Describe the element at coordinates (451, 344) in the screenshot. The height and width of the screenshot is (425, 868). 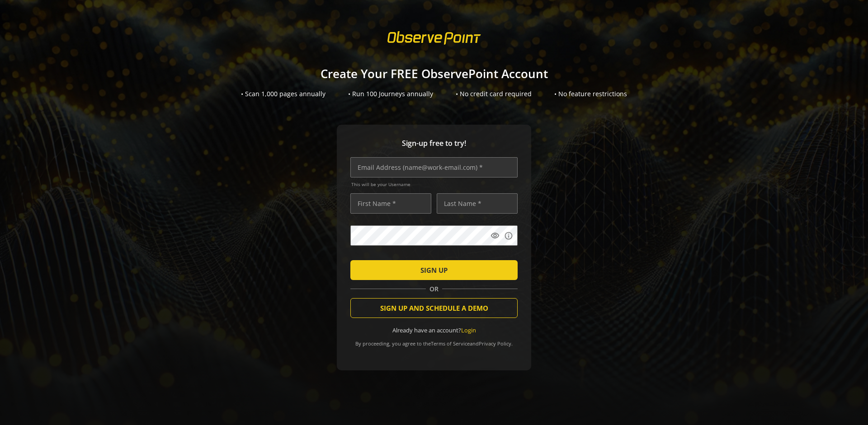
I see `a: Terms of Service` at that location.